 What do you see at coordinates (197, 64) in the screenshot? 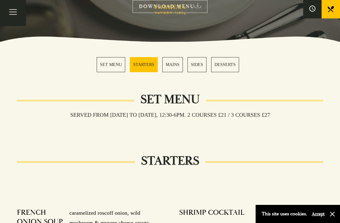
I see `a: 4 / 5` at bounding box center [197, 64].